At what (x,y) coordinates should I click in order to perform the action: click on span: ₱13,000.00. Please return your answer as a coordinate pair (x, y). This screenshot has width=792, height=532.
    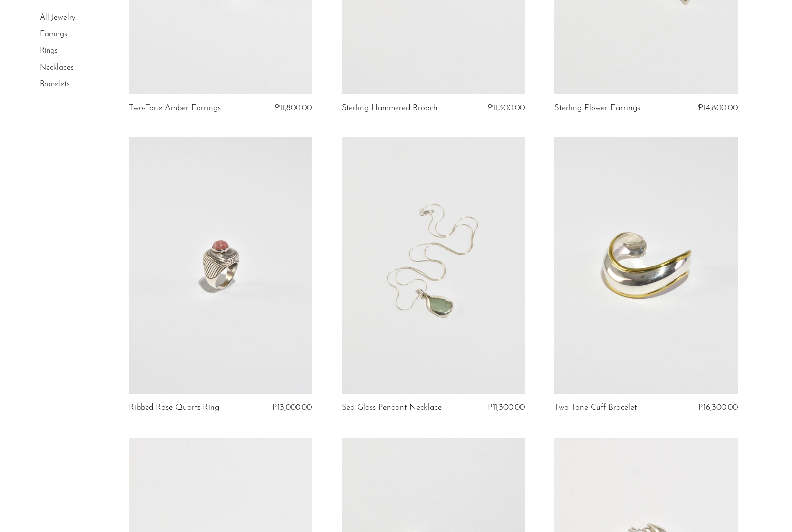
    Looking at the image, I should click on (292, 407).